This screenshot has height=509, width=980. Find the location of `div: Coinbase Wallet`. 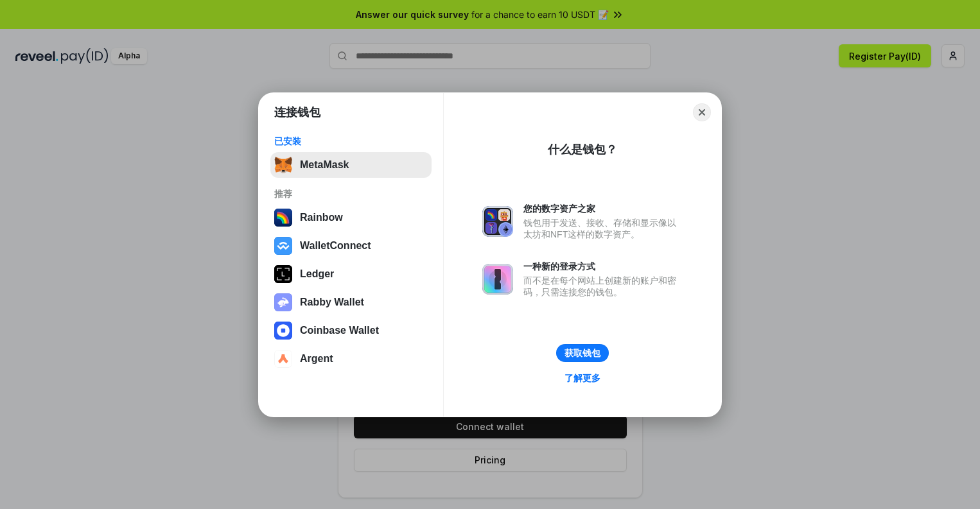

div: Coinbase Wallet is located at coordinates (339, 330).